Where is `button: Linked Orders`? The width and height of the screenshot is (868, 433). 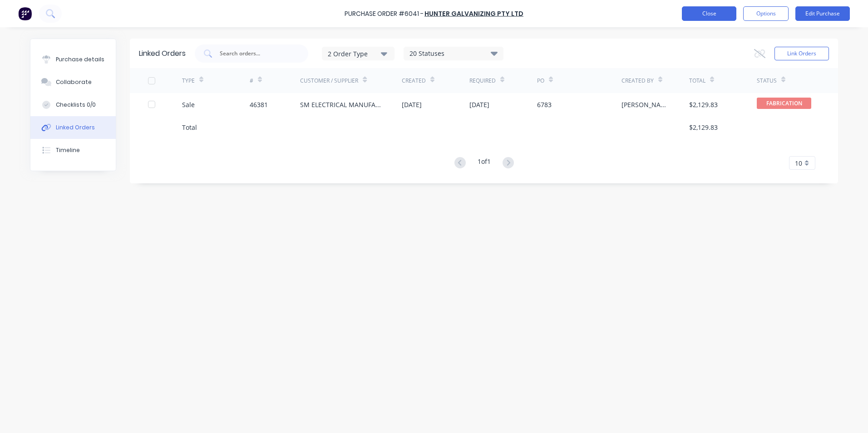 button: Linked Orders is located at coordinates (73, 128).